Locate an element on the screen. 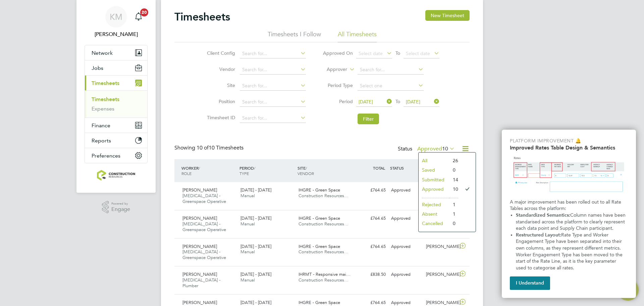 This screenshot has height=306, width=644. label: Approved On is located at coordinates (338, 53).